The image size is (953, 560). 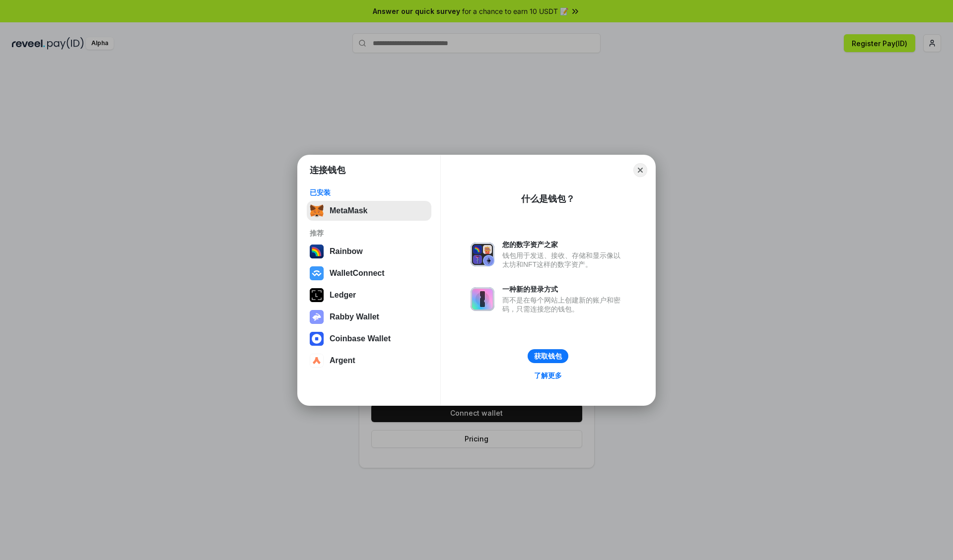 I want to click on img: svg+xml,%3Csvg%20width%3D%22120%22%20height%3D%22120%22%20viewBox%3D%220%200%20120%20120%22%20fil..., so click(x=316, y=252).